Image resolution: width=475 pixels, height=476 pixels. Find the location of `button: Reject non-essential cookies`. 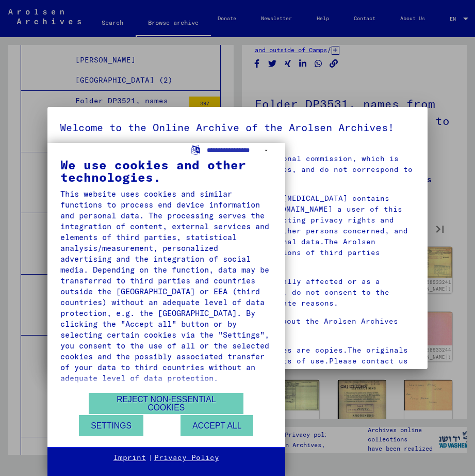

button: Reject non-essential cookies is located at coordinates (166, 403).